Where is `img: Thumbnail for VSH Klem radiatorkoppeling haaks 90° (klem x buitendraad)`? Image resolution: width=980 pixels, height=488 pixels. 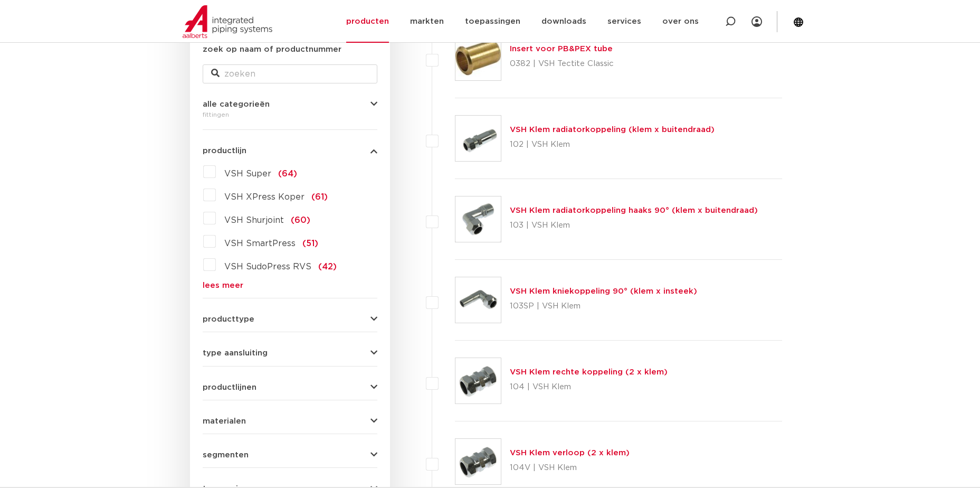 img: Thumbnail for VSH Klem radiatorkoppeling haaks 90° (klem x buitendraad) is located at coordinates (478, 219).